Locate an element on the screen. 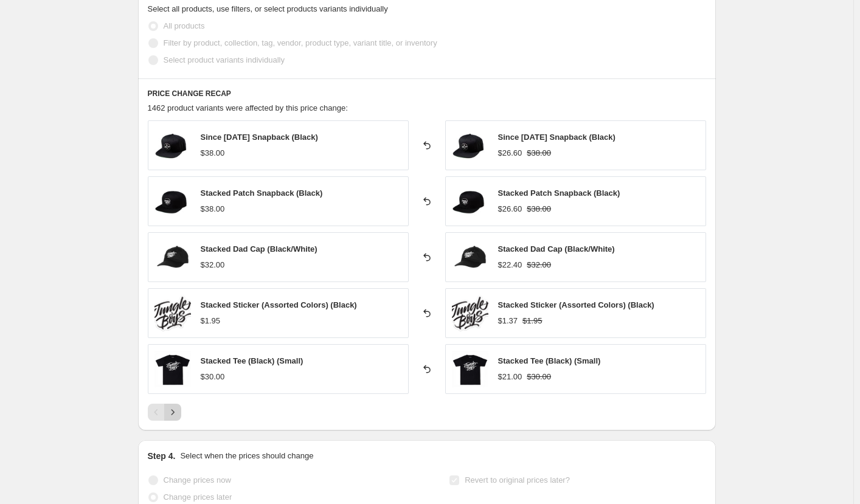  span: Change prices later is located at coordinates (197, 497).